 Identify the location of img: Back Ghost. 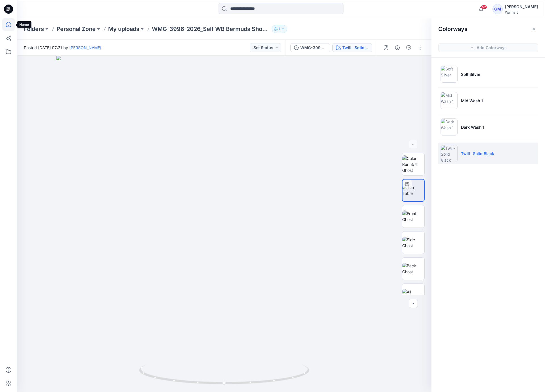
(413, 269).